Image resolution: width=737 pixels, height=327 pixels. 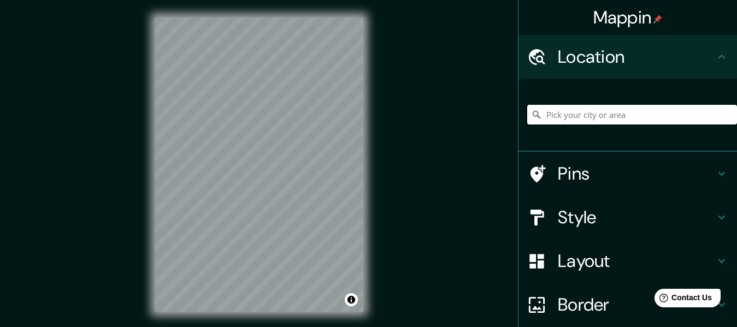 What do you see at coordinates (637, 305) in the screenshot?
I see `h4: Border` at bounding box center [637, 305].